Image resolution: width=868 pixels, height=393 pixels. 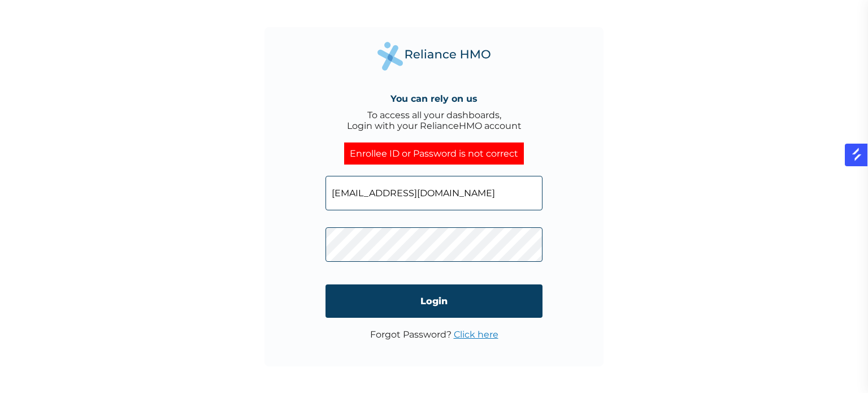 I want to click on p: Forgot Password?, so click(x=434, y=334).